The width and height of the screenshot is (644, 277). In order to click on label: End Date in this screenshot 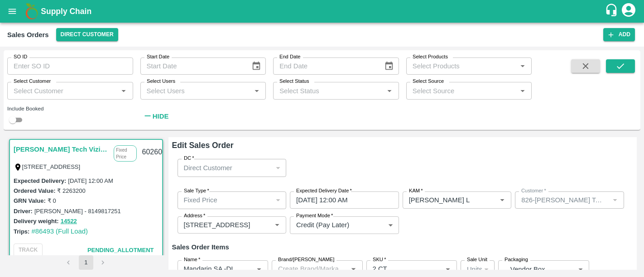, I will do `click(290, 57)`.